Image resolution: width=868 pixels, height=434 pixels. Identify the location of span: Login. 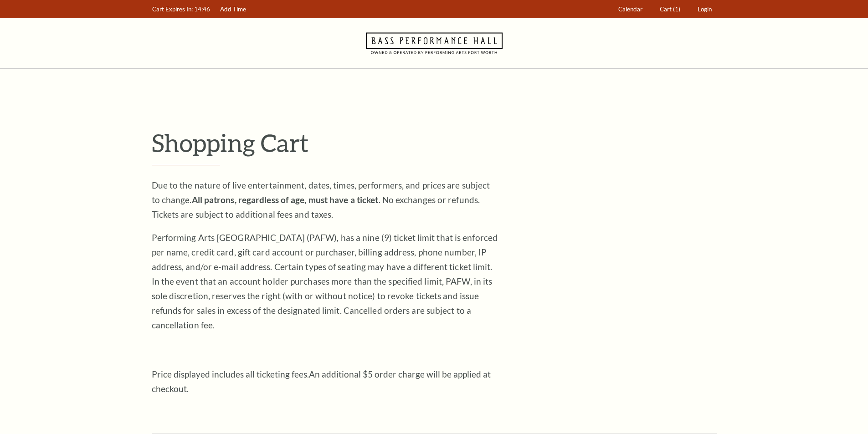
(704, 9).